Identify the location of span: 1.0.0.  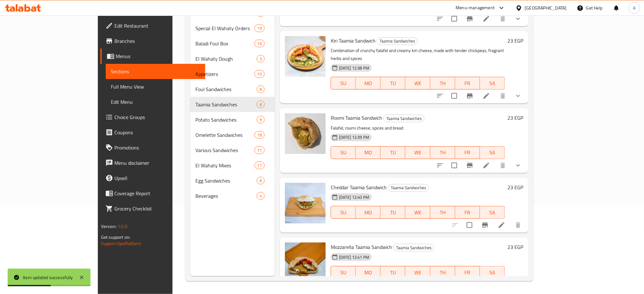
(122, 226).